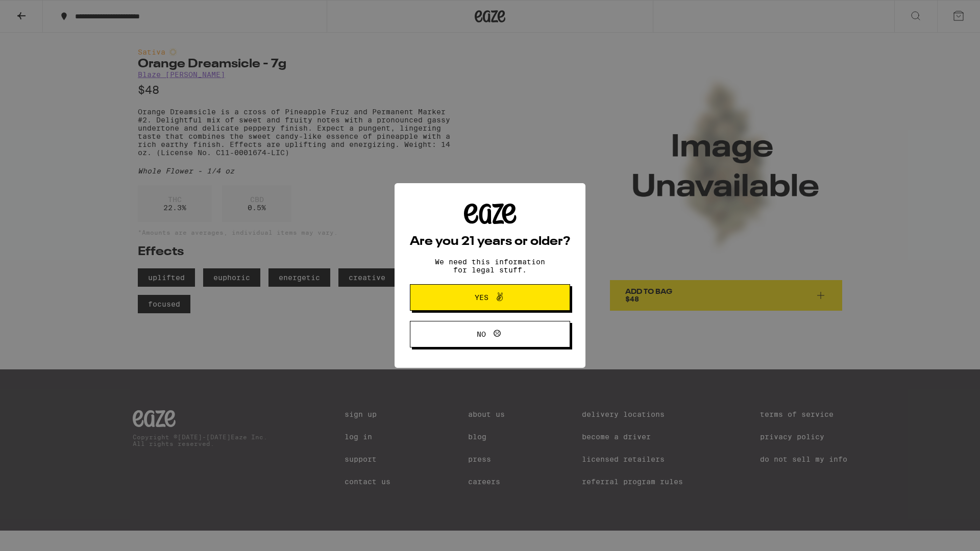  I want to click on span: Yes, so click(481, 297).